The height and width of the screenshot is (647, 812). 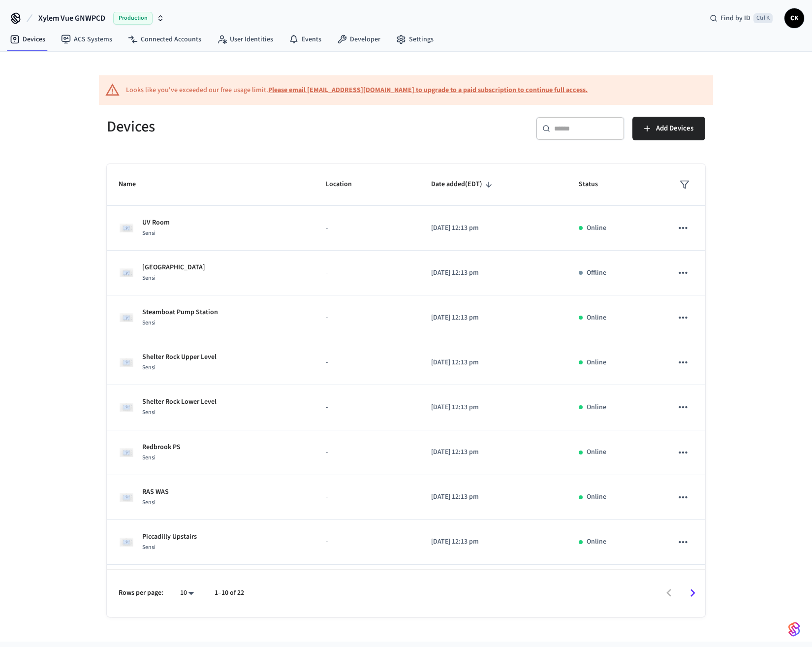 What do you see at coordinates (187, 593) in the screenshot?
I see `div: 10` at bounding box center [187, 593].